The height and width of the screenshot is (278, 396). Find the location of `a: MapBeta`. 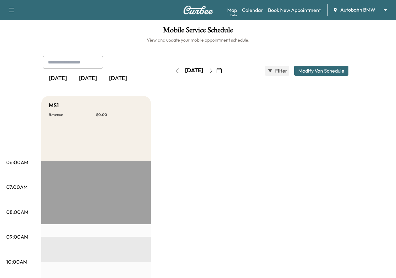

a: MapBeta is located at coordinates (232, 10).